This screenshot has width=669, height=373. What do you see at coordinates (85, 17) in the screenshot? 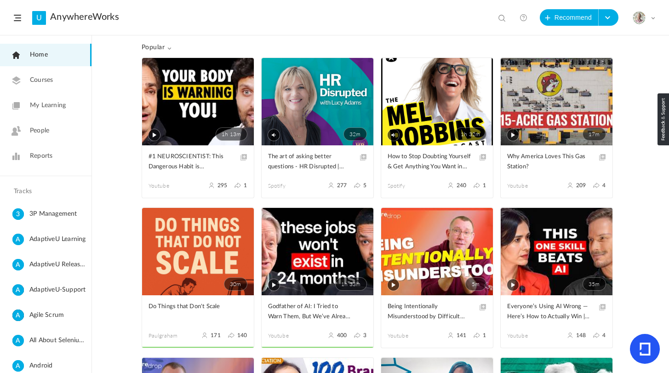
I see `a: AnywhereWorks` at bounding box center [85, 17].